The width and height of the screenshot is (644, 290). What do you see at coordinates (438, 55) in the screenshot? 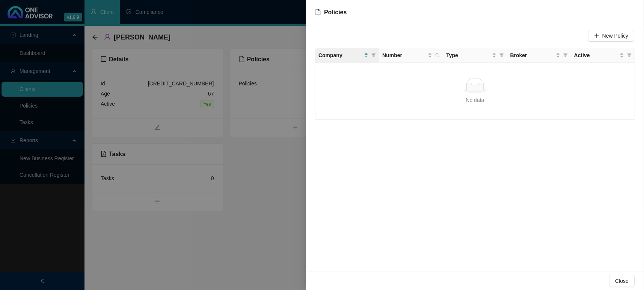
I see `span: search` at bounding box center [438, 55].